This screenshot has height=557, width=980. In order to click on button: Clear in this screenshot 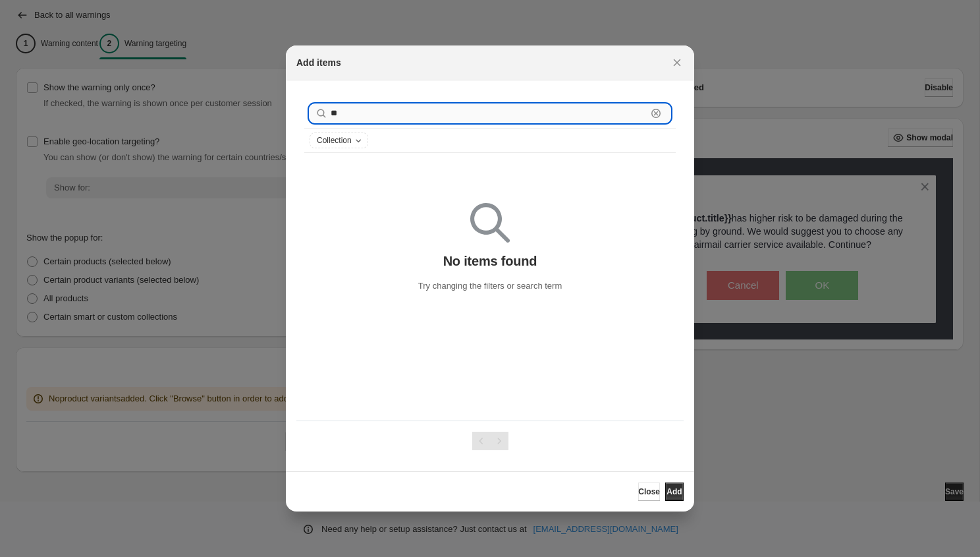, I will do `click(656, 114)`.